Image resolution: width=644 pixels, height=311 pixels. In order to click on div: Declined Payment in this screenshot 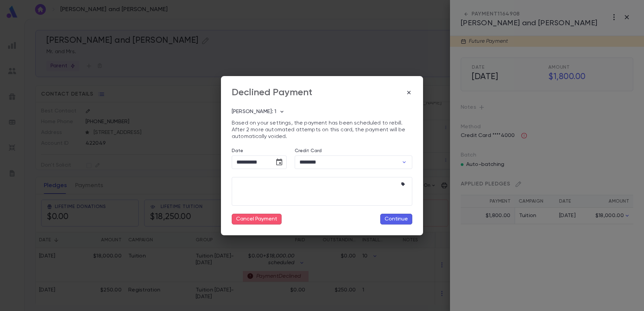, I will do `click(272, 92)`.